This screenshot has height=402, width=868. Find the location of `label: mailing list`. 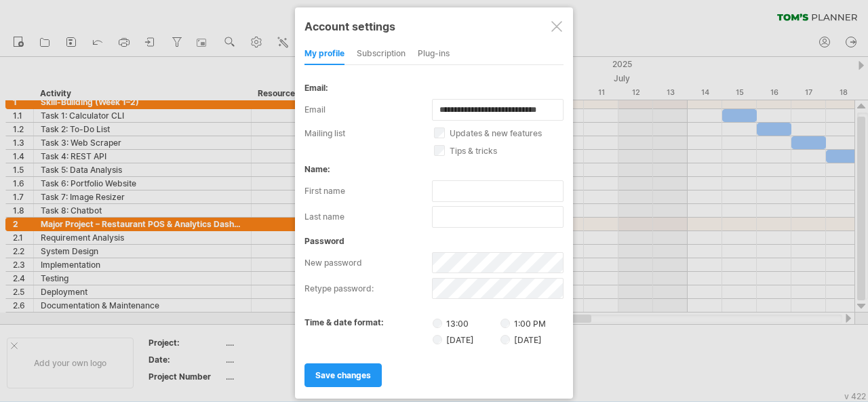

label: mailing list is located at coordinates (369, 133).